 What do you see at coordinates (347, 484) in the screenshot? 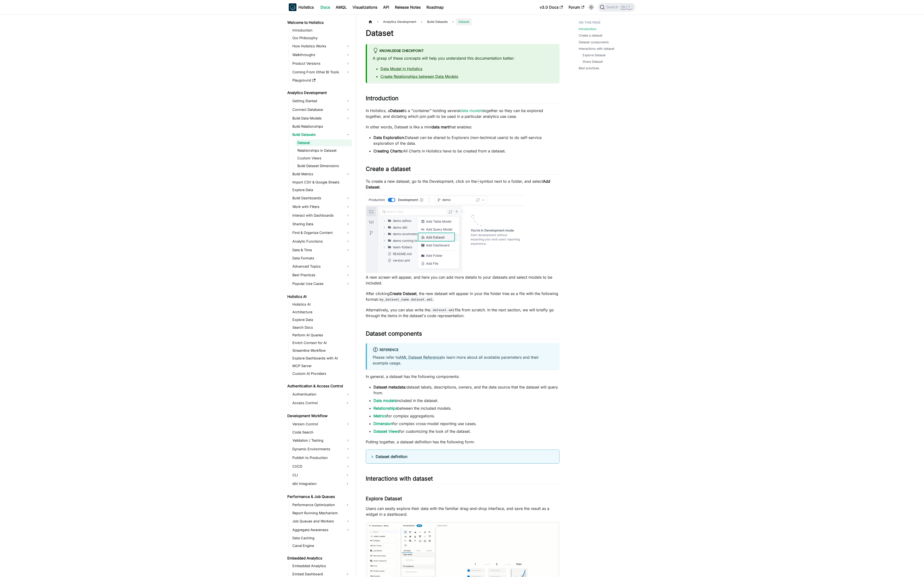
I see `button: Expand sidebar category 'dbt Integration'` at bounding box center [347, 484].